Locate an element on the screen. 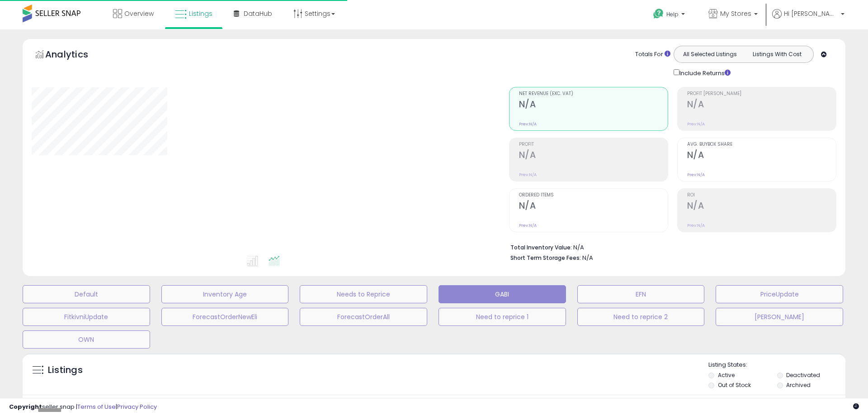  li: N/A is located at coordinates (670, 247).